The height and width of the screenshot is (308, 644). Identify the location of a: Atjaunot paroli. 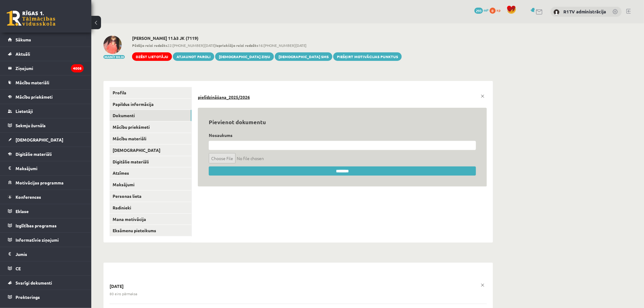
(194, 56).